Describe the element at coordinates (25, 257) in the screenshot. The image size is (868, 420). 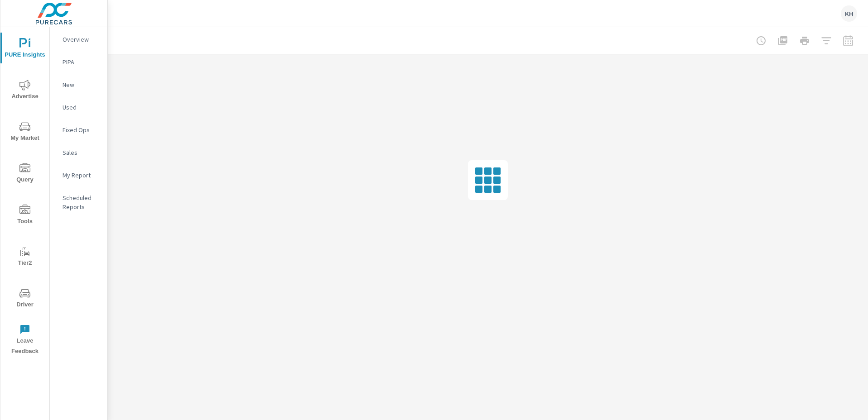
I see `span: Tier2` at that location.